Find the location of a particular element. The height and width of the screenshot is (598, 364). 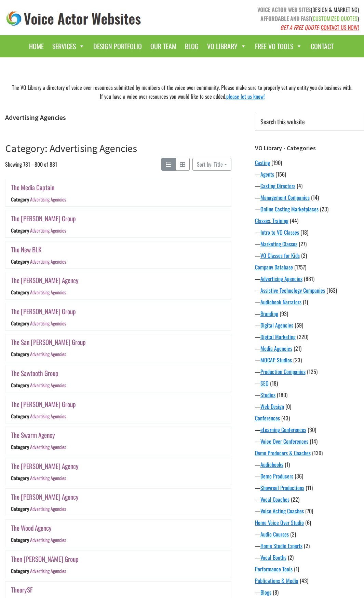

span: (14) is located at coordinates (315, 197).